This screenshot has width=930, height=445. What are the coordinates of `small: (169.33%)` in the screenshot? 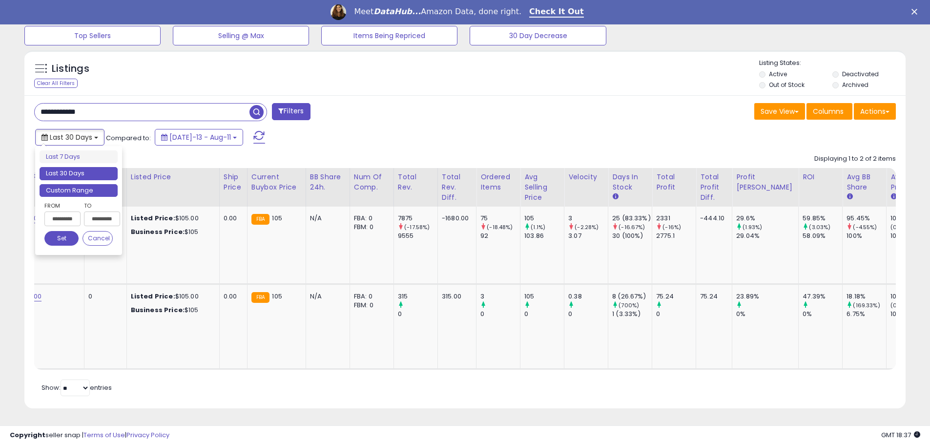 It's located at (866, 305).